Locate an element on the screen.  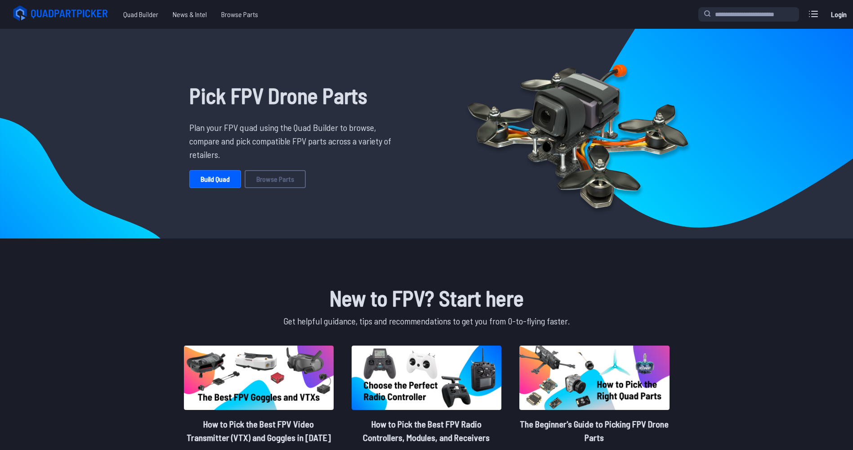
span: Browse Parts is located at coordinates (240, 14).